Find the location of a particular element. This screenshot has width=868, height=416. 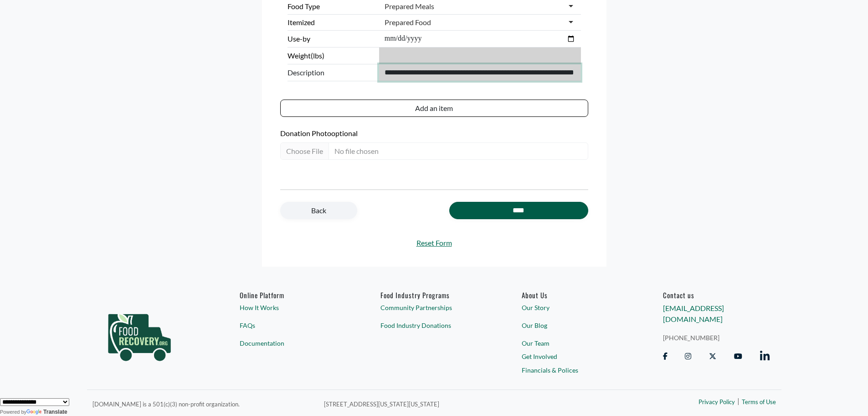

img: food_recovery_green_logo-76242d7a27de7ed26b67be613a865d9c9037ba317089b267e0515145e5e51427.png is located at coordinates (140, 334).